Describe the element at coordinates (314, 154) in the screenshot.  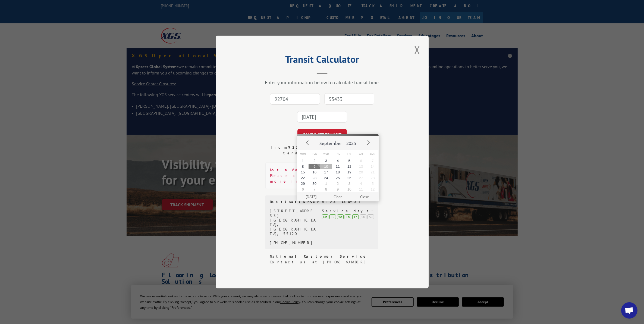
I see `span: Tue` at that location.